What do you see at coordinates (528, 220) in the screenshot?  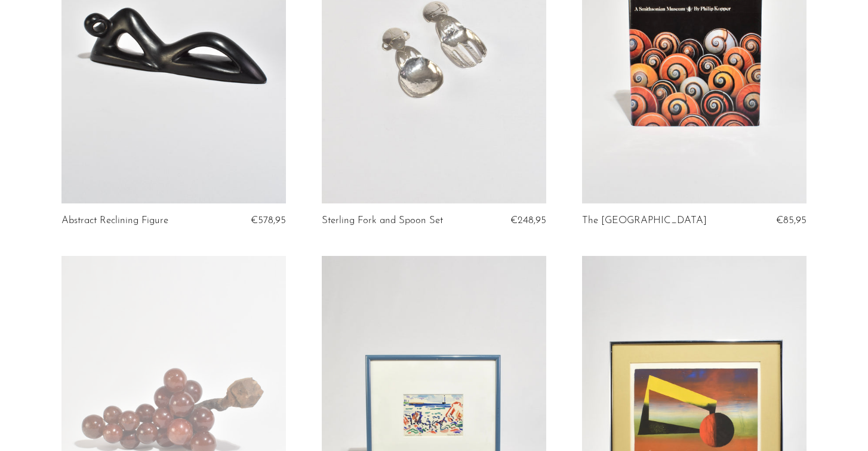 I see `span: €248,95` at bounding box center [528, 220].